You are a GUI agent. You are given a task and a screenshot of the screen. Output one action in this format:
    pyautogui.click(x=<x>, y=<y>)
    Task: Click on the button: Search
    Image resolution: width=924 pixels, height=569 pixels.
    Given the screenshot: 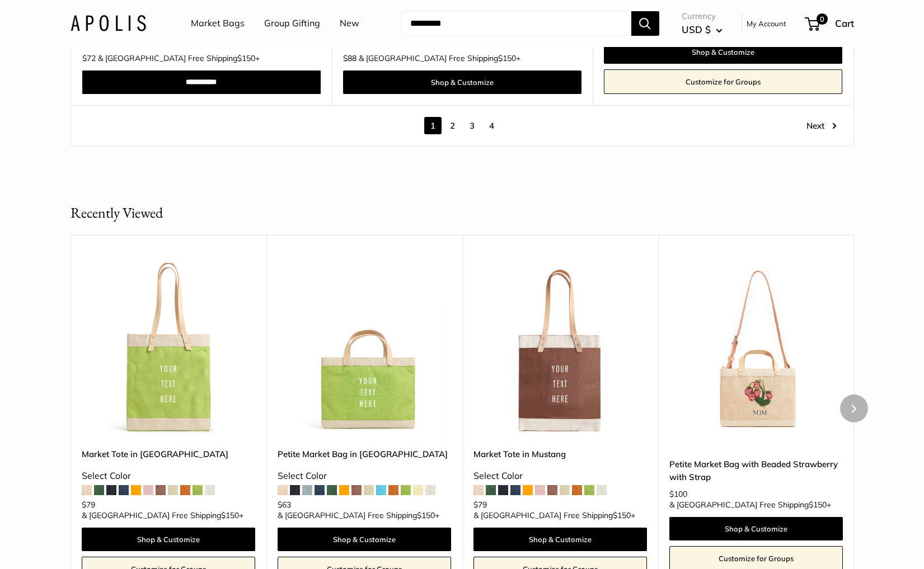 What is the action you would take?
    pyautogui.click(x=645, y=23)
    